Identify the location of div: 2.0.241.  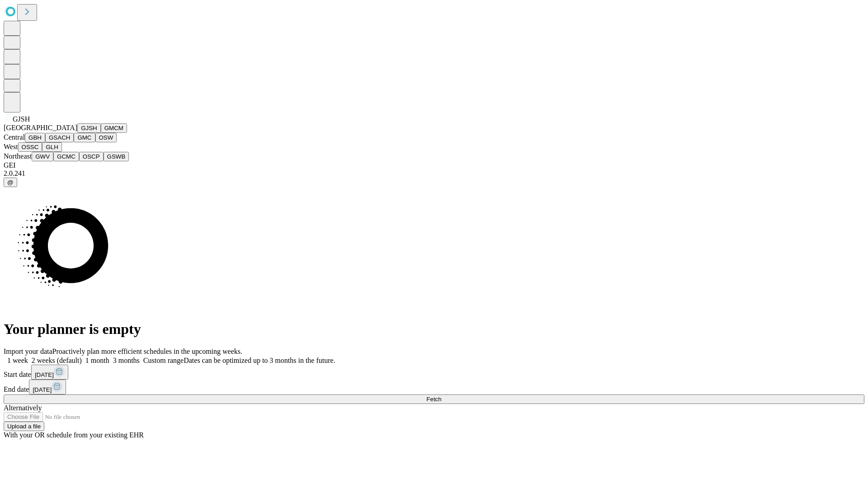
(434, 174).